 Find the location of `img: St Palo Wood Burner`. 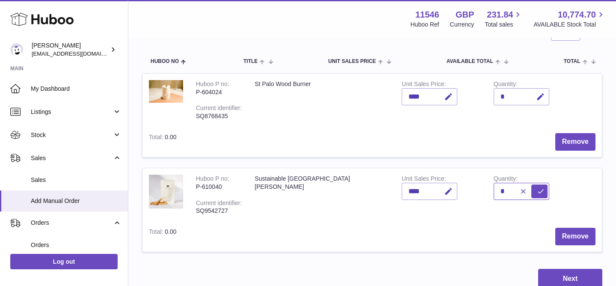

img: St Palo Wood Burner is located at coordinates (166, 91).